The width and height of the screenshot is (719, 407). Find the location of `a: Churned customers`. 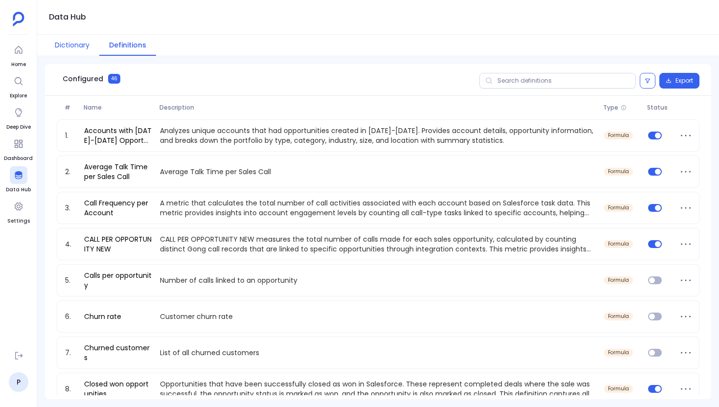

a: Churned customers is located at coordinates (118, 353).